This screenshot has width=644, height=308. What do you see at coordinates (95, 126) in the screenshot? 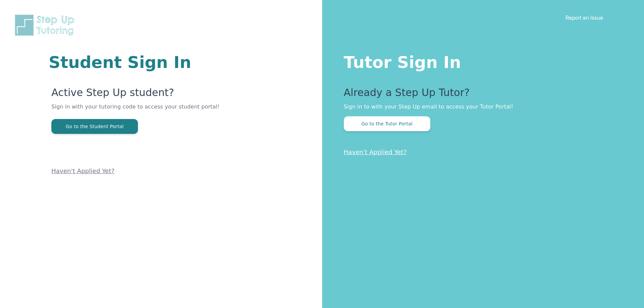
I see `button: Go to the Student Portal` at bounding box center [95, 126].